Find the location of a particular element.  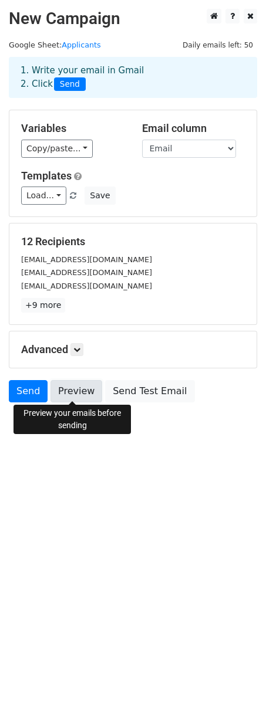

button: Save is located at coordinates (100, 195).